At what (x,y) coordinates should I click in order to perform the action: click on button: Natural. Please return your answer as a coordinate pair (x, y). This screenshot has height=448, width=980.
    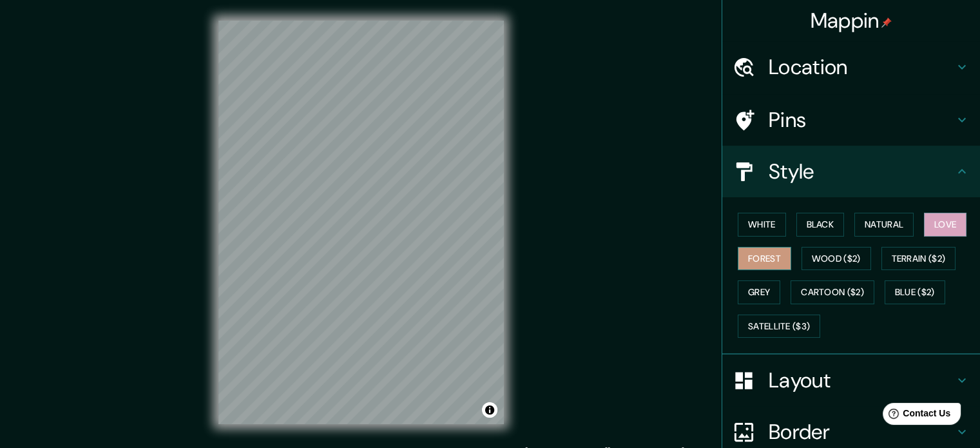
    Looking at the image, I should click on (884, 224).